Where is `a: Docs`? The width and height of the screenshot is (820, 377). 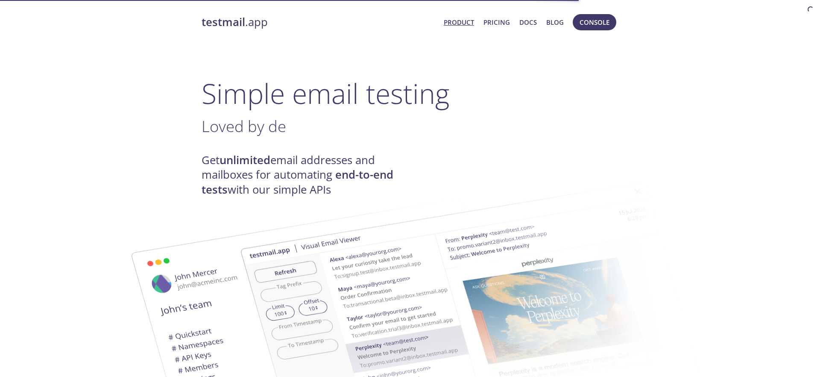
a: Docs is located at coordinates (528, 22).